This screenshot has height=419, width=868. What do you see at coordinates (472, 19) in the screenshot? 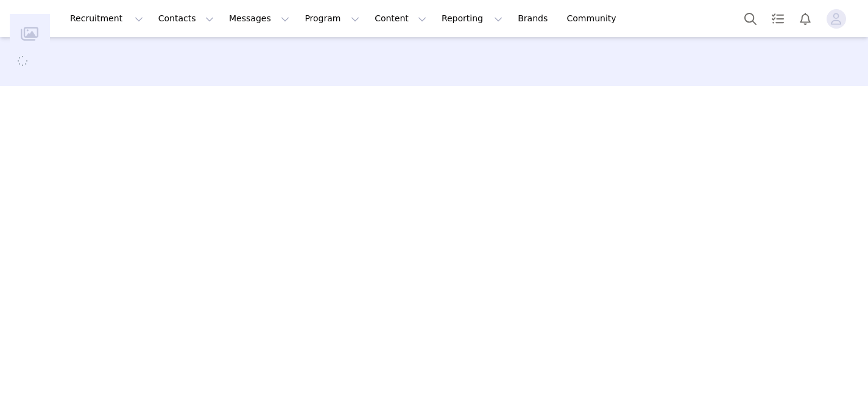
I see `button: Reporting` at bounding box center [472, 19].